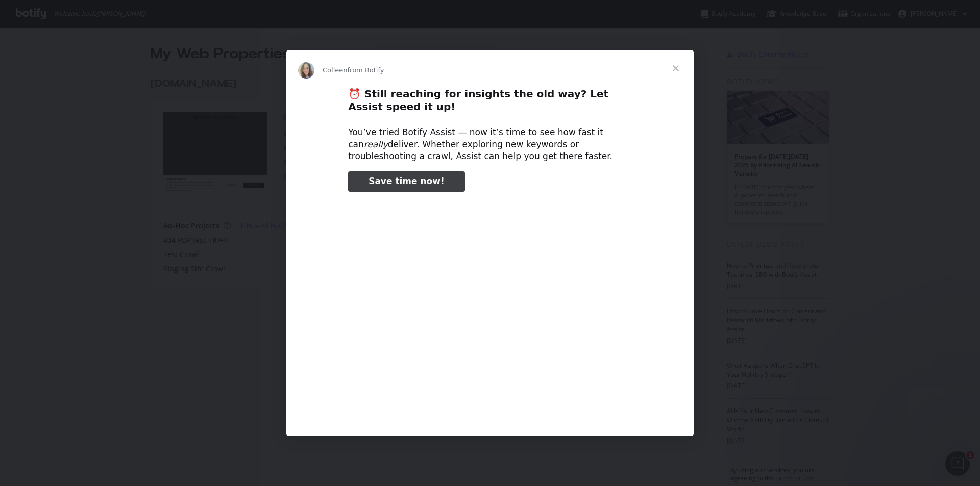 The height and width of the screenshot is (486, 980). Describe the element at coordinates (306, 70) in the screenshot. I see `img: Profile image for Colleen` at that location.